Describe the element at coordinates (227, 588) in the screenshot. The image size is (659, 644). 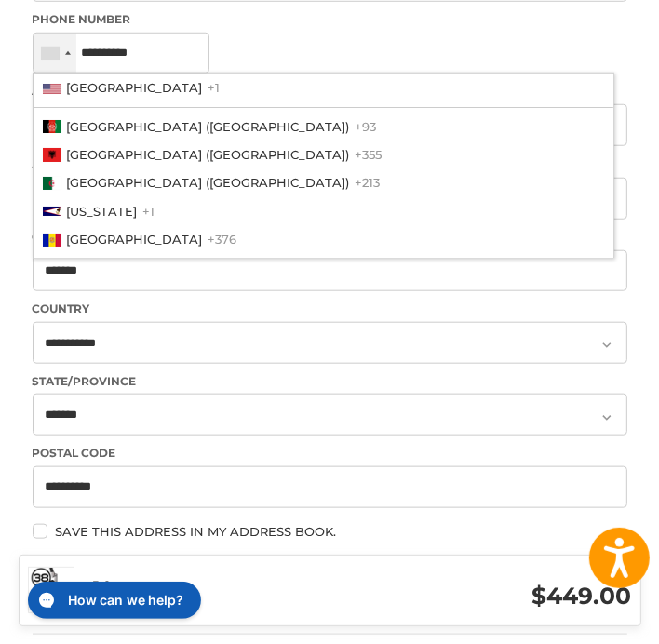
I see `h3: 1 Item` at that location.